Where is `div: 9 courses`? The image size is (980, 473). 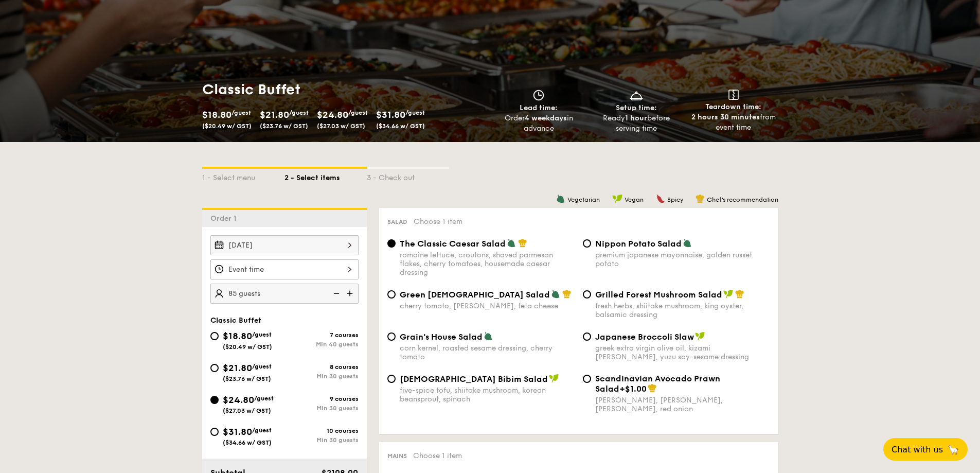
div: 9 courses is located at coordinates (322, 399).